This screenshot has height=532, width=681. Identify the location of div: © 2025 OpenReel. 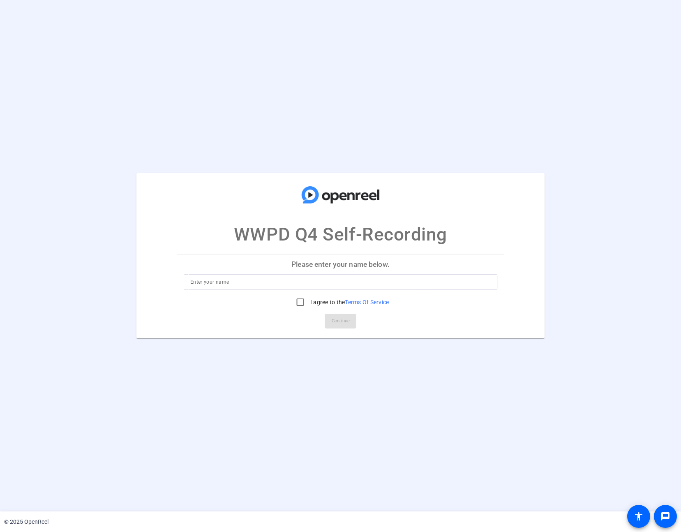
(26, 522).